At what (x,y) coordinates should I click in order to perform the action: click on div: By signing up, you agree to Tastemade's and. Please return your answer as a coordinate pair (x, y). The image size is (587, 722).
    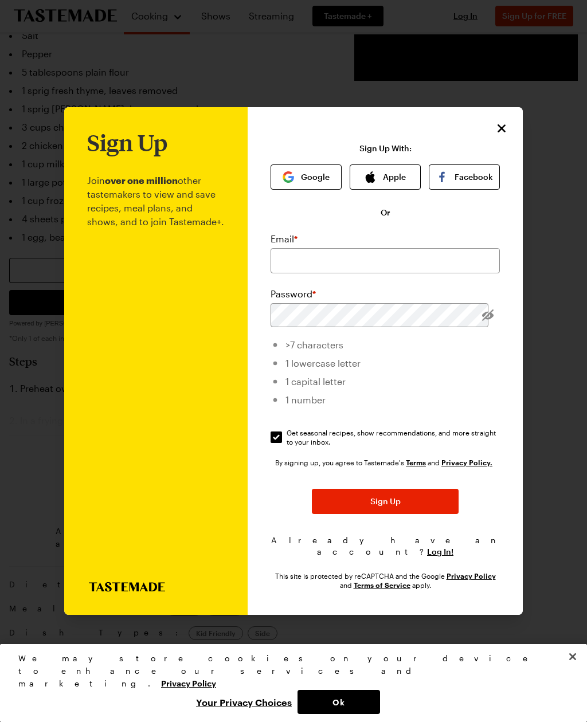
    Looking at the image, I should click on (385, 463).